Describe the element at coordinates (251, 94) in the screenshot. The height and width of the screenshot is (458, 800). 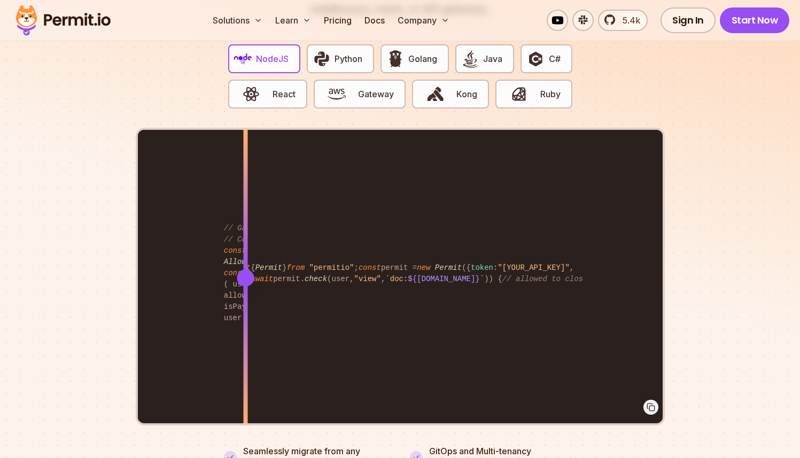
I see `img: React` at that location.